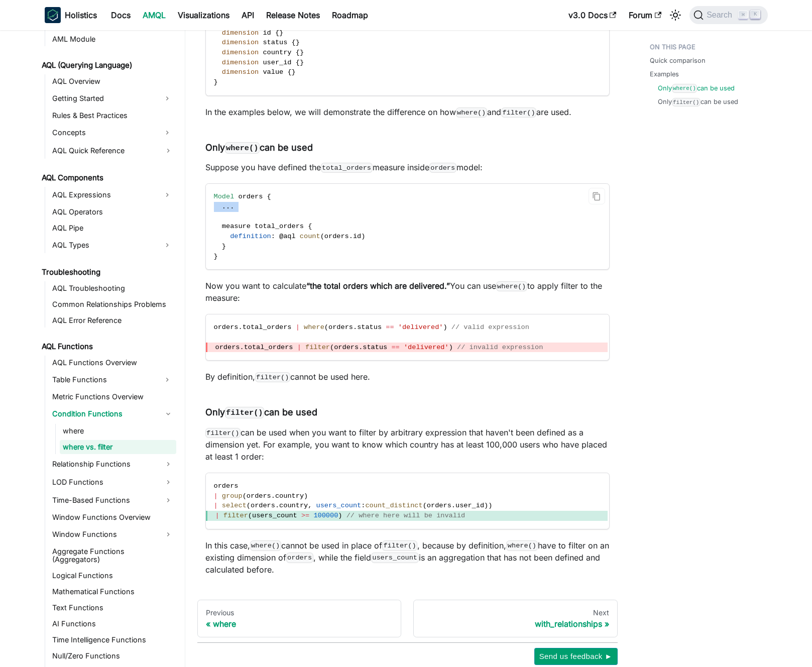 This screenshot has height=667, width=812. I want to click on button: Search (Command+K), so click(728, 15).